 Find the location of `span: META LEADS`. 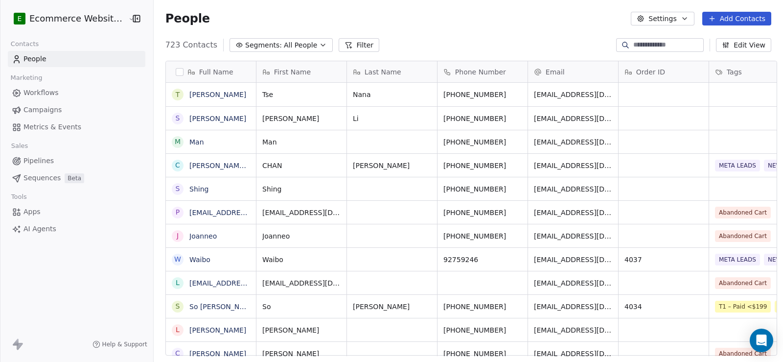

span: META LEADS is located at coordinates (737, 259).